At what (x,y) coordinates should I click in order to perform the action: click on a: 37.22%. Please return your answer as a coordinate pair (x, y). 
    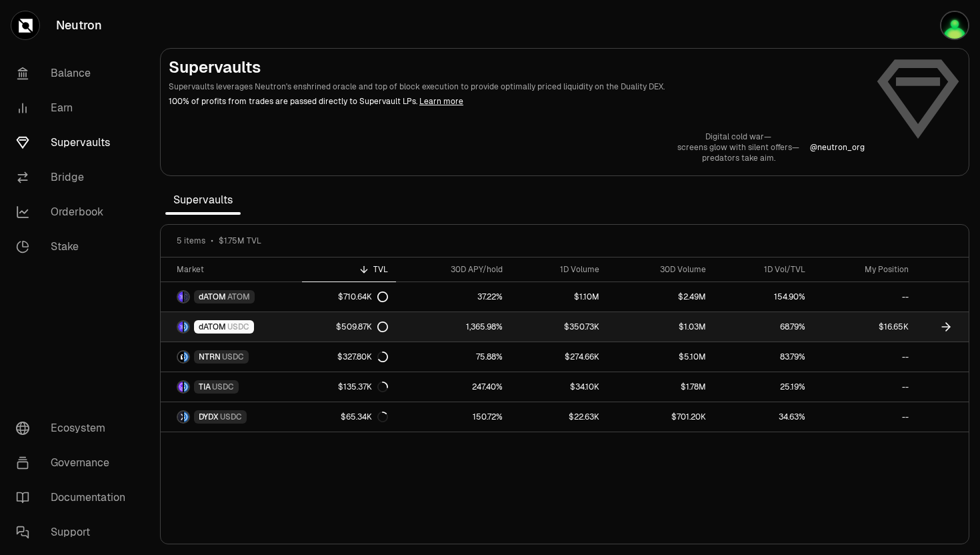
    Looking at the image, I should click on (453, 296).